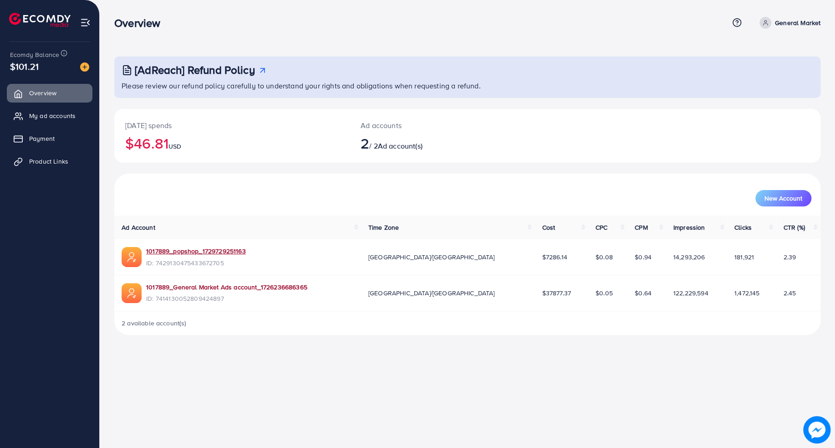 The height and width of the screenshot is (448, 835). I want to click on a: 1017889_General Market Ads account_1726236686365, so click(227, 287).